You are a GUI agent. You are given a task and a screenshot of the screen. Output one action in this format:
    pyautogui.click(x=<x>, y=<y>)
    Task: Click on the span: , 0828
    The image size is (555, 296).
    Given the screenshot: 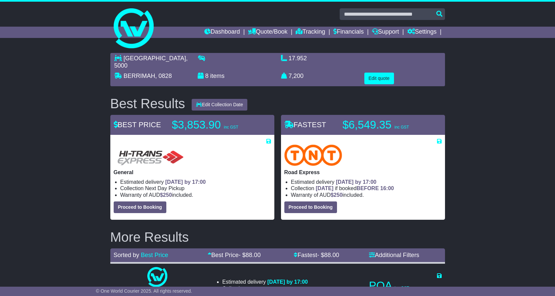 What is the action you would take?
    pyautogui.click(x=164, y=76)
    